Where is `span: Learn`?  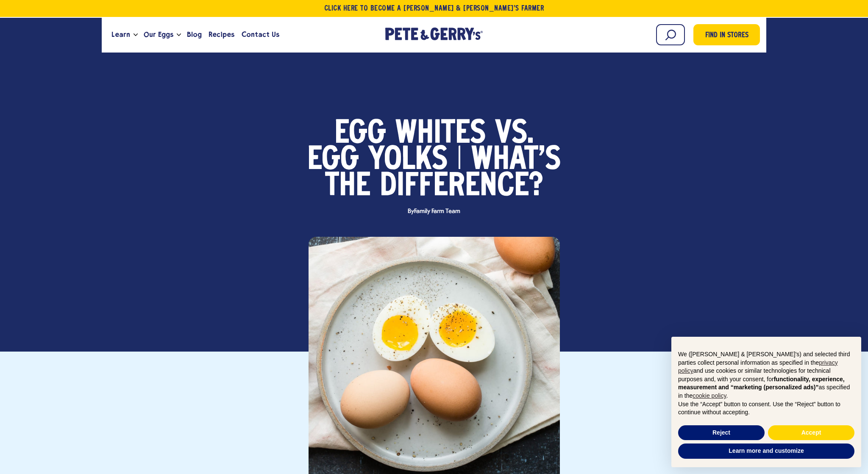 span: Learn is located at coordinates (121, 34).